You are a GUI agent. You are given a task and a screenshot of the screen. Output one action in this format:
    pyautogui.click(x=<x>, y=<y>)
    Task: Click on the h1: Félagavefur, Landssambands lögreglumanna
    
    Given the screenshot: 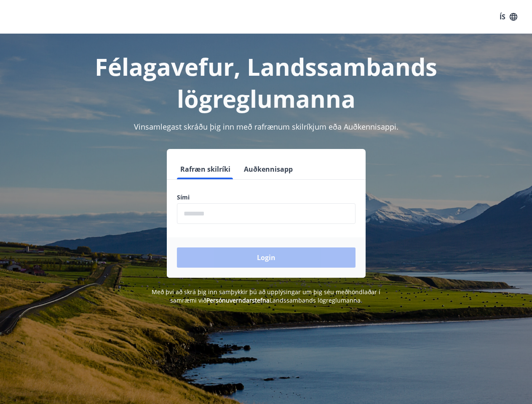 What is the action you would take?
    pyautogui.click(x=266, y=83)
    